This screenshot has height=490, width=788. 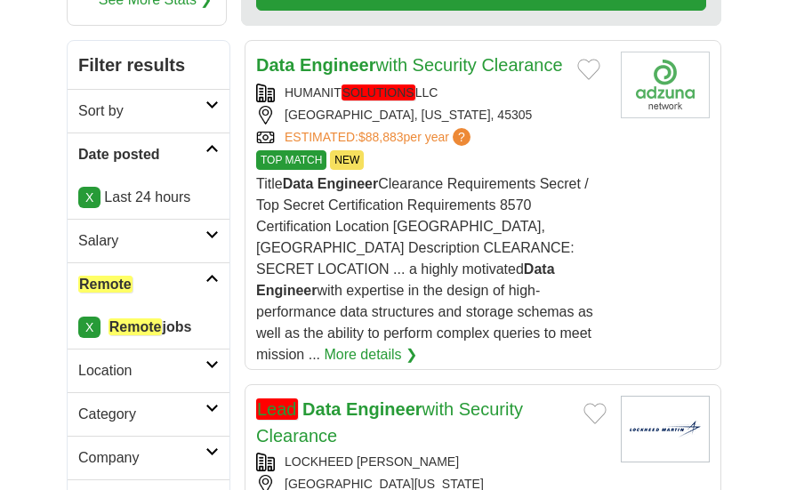 I want to click on a: Salary, so click(x=149, y=240).